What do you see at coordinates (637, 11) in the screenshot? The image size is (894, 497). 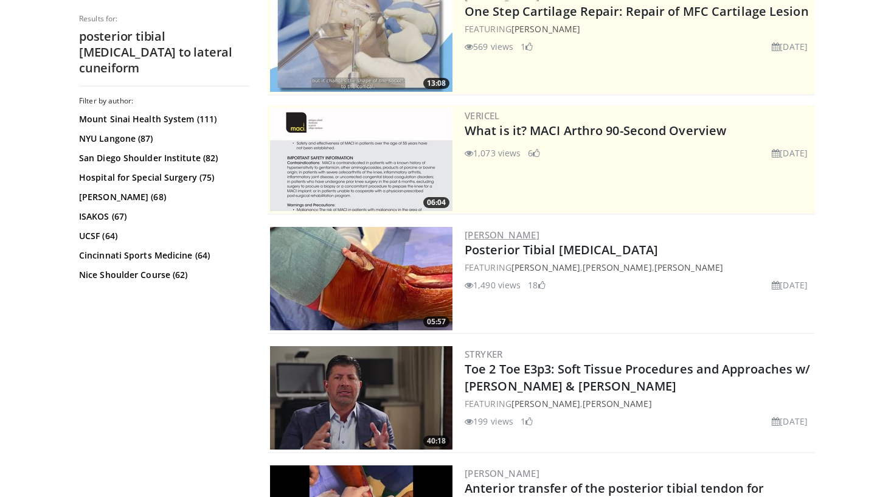 I see `a: One Step Cartilage Repair: Repair of MFC Cartilage Lesion` at bounding box center [637, 11].